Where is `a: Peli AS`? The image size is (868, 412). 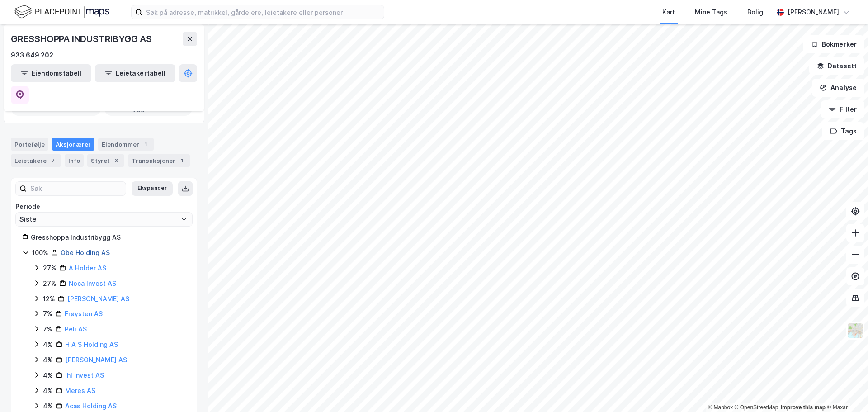
a: Peli AS is located at coordinates (76, 329).